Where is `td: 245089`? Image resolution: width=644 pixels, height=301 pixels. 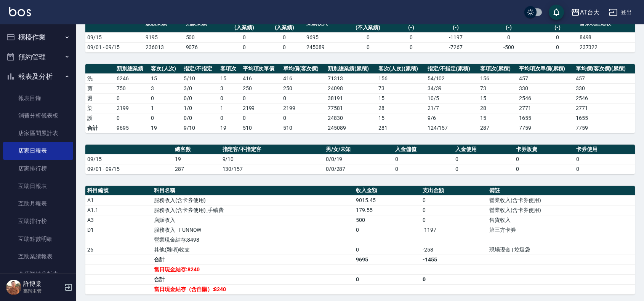
td: 245089 is located at coordinates (351, 128).